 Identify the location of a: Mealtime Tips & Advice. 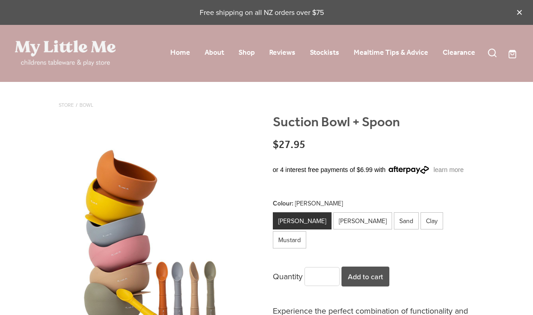
(391, 52).